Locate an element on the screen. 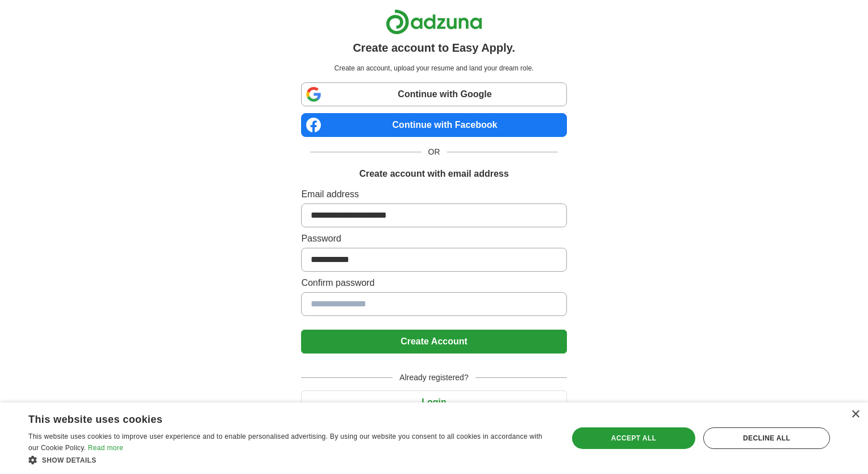 The image size is (868, 474). img: Adzuna logo is located at coordinates (434, 22).